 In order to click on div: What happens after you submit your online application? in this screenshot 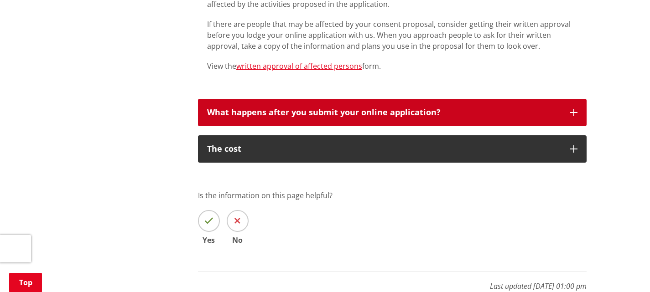, I will do `click(384, 113)`.